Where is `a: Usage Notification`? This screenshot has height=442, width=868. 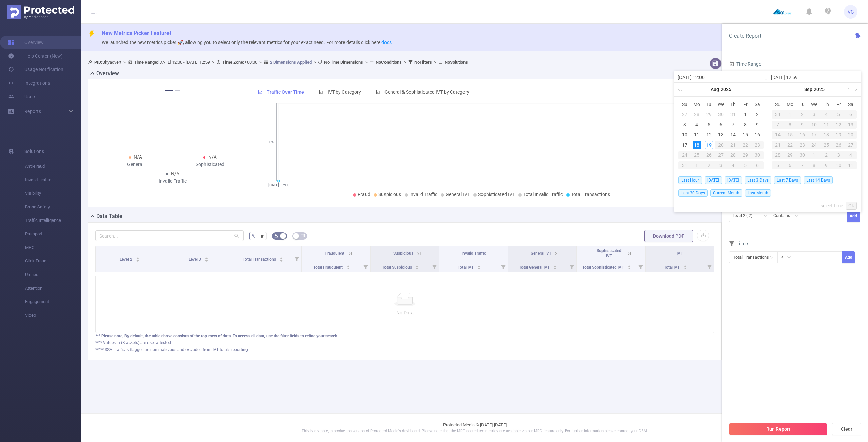 a: Usage Notification is located at coordinates (36, 70).